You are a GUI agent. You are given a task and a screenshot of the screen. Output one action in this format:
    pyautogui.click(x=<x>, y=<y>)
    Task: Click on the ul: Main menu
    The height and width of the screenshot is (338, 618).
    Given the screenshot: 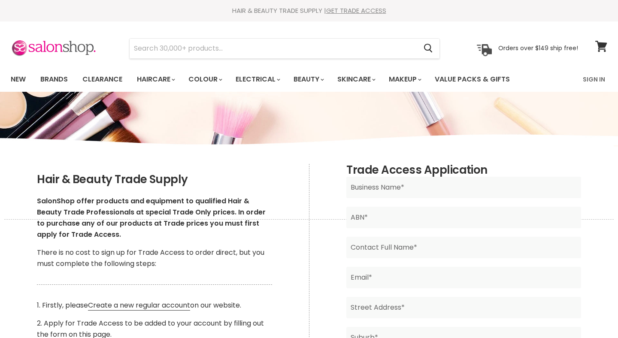 What is the action you would take?
    pyautogui.click(x=276, y=79)
    